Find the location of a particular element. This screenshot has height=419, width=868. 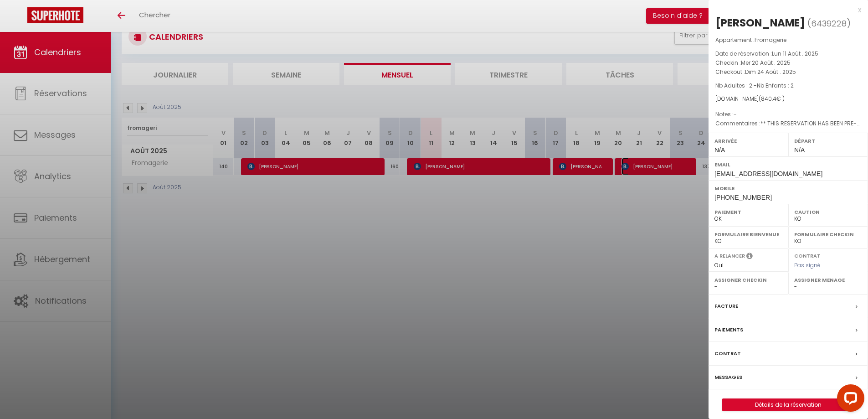

i: Sélectionner OUI si vous souhaiter envoyer les séquences de messages post-checkout is located at coordinates (750, 257).